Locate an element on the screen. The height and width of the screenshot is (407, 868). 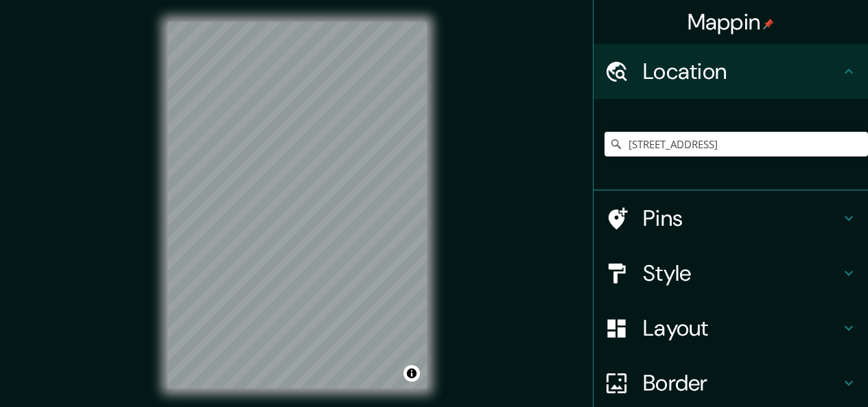
div: Style is located at coordinates (731, 273).